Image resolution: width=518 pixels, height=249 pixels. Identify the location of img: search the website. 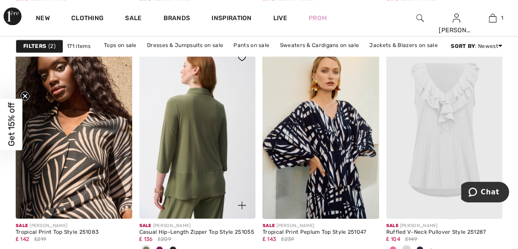
(420, 18).